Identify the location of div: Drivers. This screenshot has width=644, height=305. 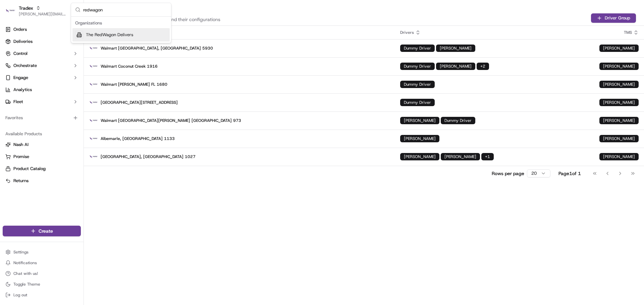
(494, 32).